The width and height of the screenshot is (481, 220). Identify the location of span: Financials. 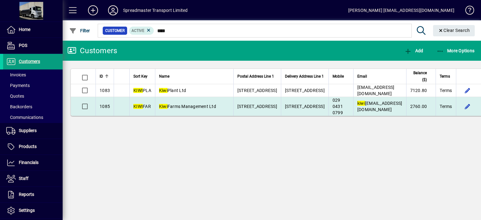
(29, 163).